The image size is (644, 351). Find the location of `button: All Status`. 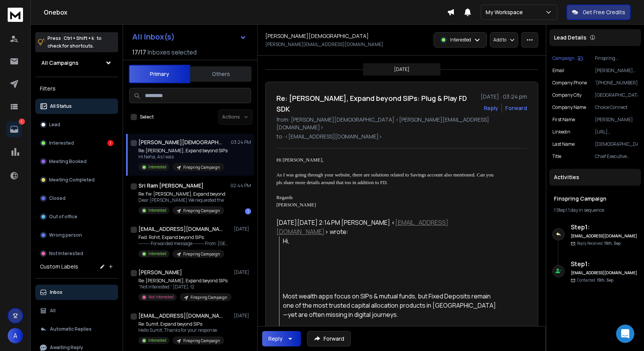

button: All Status is located at coordinates (77, 106).